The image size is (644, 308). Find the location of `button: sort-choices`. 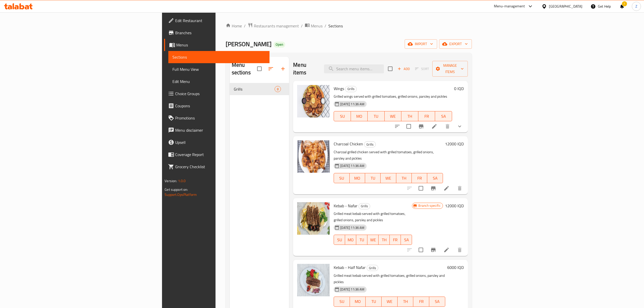

button: sort-choices is located at coordinates (397, 126).